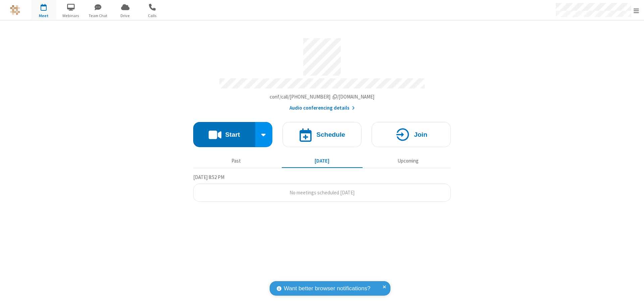  What do you see at coordinates (421, 135) in the screenshot?
I see `h4: Join` at bounding box center [421, 135].